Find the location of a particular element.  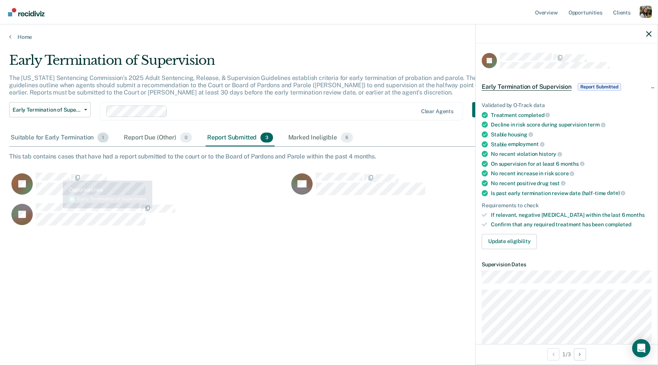

div: Clear agents is located at coordinates (437, 111).